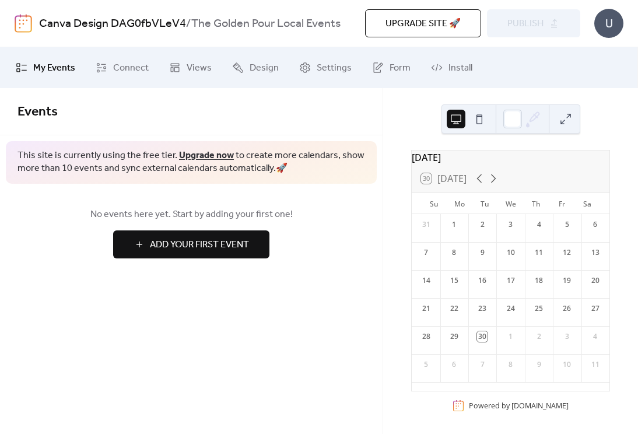 The width and height of the screenshot is (638, 434). I want to click on div: Fr, so click(561, 203).